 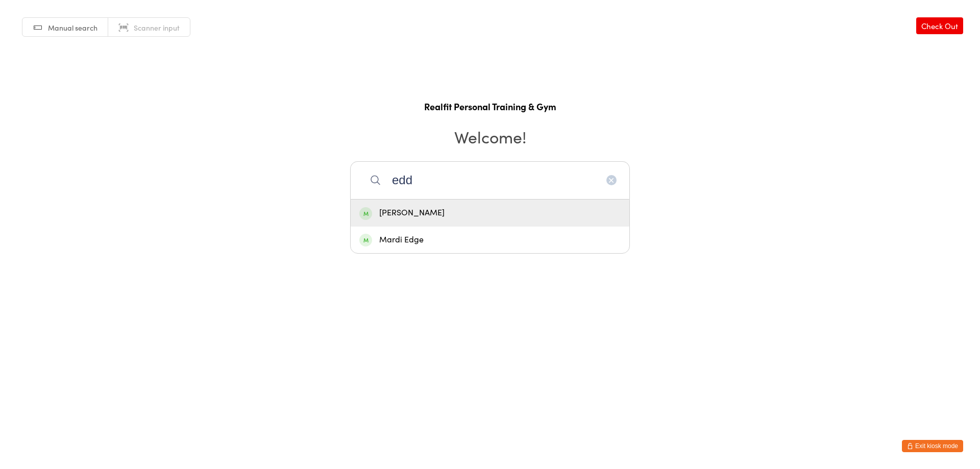 I want to click on h1: Realfit Personal Training & Gym, so click(x=490, y=106).